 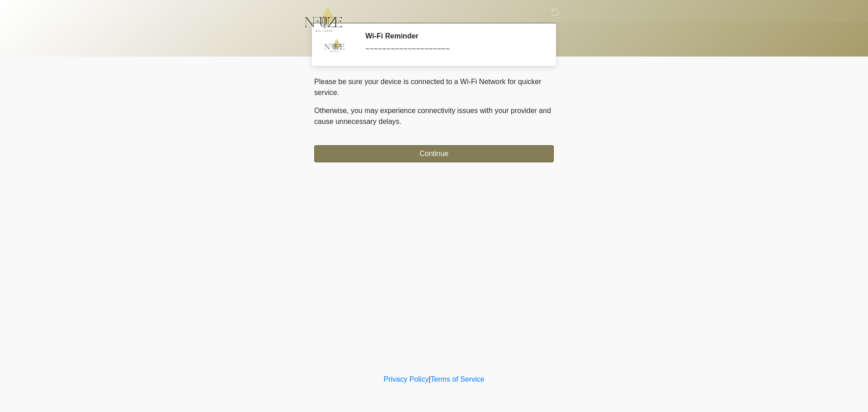 What do you see at coordinates (324, 19) in the screenshot?
I see `img: NFuze Wellness Logo` at bounding box center [324, 19].